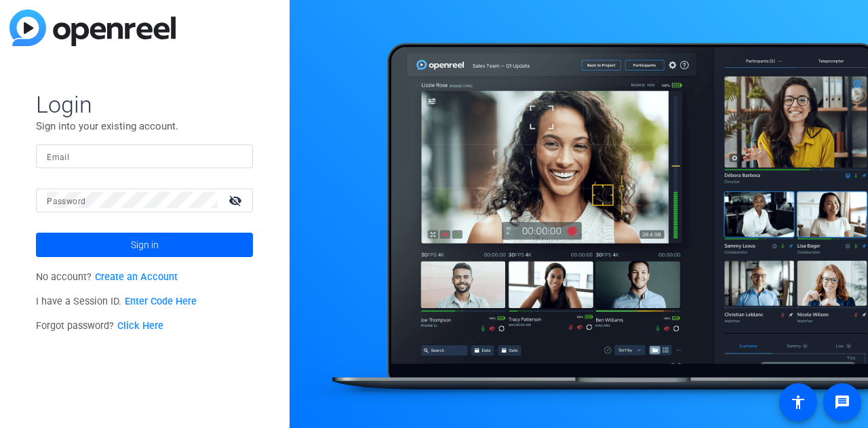 Image resolution: width=868 pixels, height=428 pixels. I want to click on img: blue-gradient.svg, so click(92, 28).